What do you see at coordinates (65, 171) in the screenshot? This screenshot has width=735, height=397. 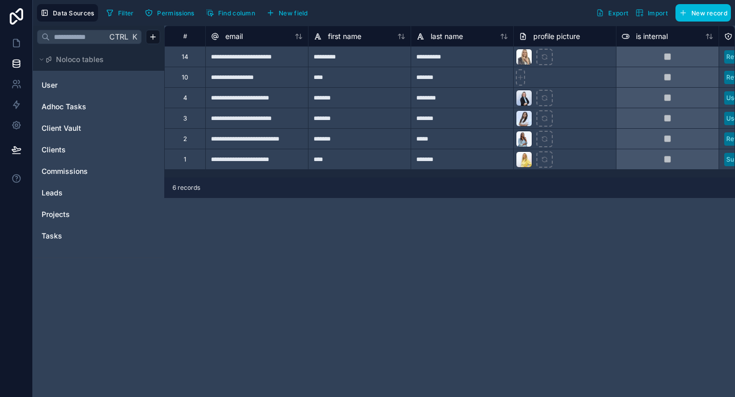 I see `span: Commissions` at bounding box center [65, 171].